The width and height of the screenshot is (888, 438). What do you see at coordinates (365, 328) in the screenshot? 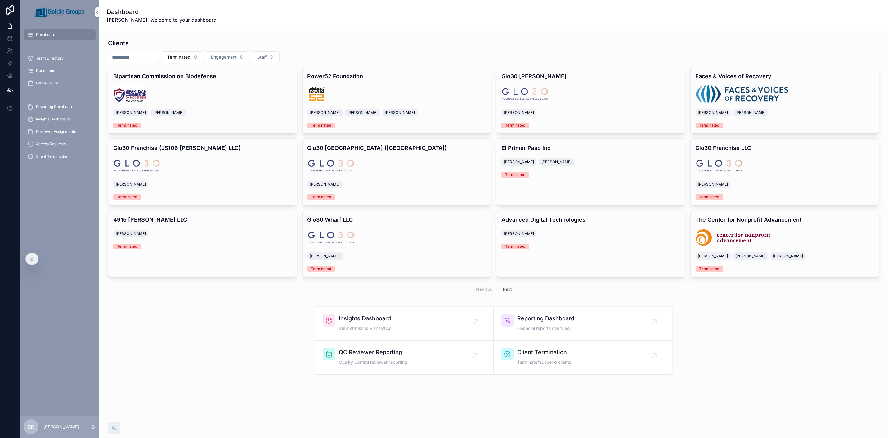
I see `span: View statistics & analytics` at bounding box center [365, 328].